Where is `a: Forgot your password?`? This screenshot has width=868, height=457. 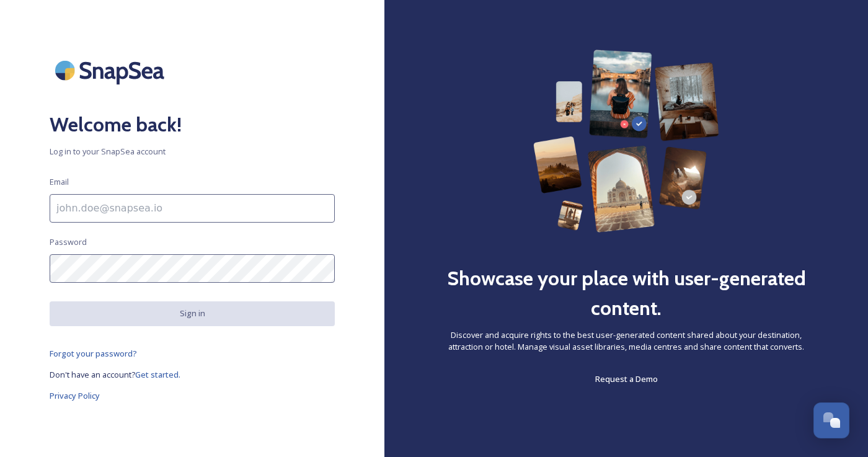
a: Forgot your password? is located at coordinates (192, 353).